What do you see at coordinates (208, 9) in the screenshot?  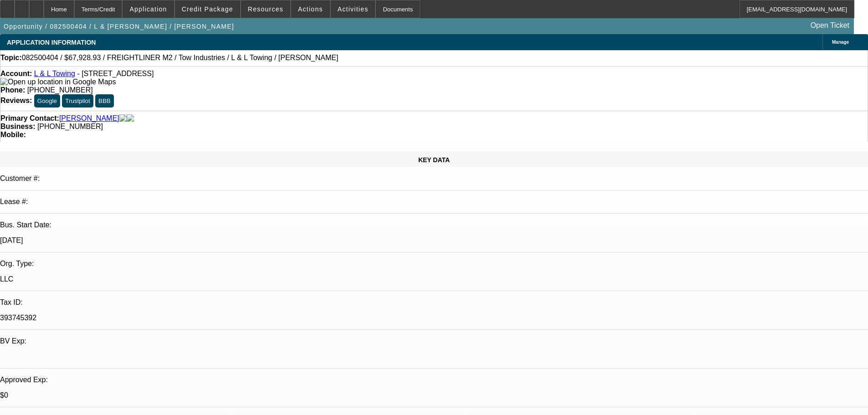 I see `span: Credit Package` at bounding box center [208, 9].